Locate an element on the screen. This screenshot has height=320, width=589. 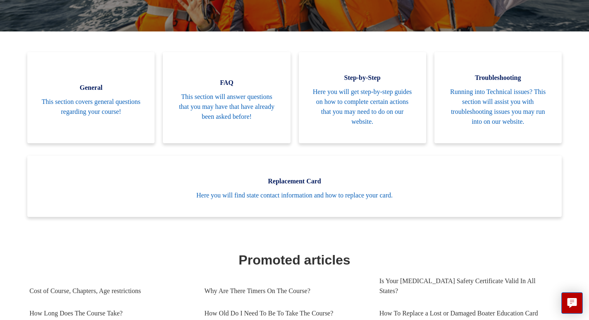
button: Live chat is located at coordinates (572, 303).